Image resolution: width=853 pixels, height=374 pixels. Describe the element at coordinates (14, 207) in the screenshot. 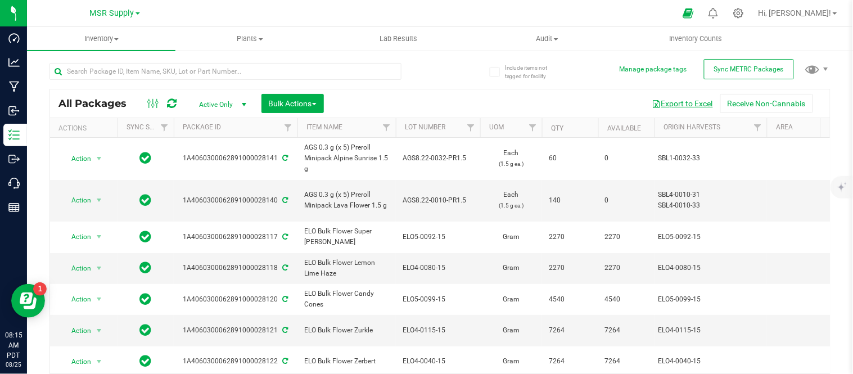

I see `inline-svg: Reports` at that location.